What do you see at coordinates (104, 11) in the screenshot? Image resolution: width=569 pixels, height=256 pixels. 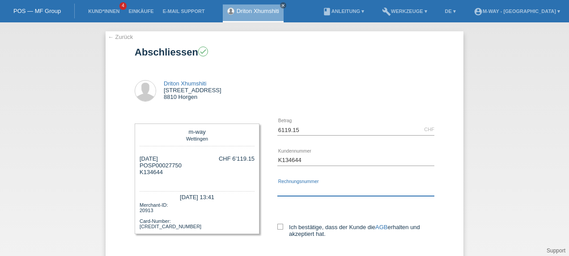 I see `a: Kund*innen` at bounding box center [104, 11].